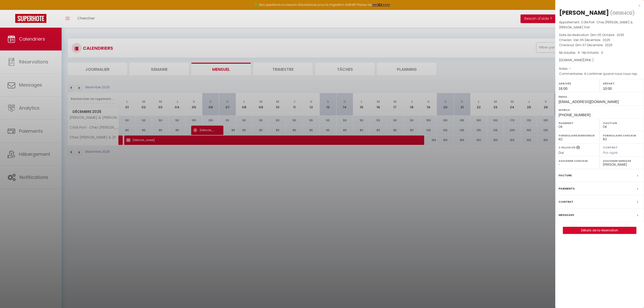 This screenshot has width=644, height=308. I want to click on label: Assigner Checkin, so click(577, 161).